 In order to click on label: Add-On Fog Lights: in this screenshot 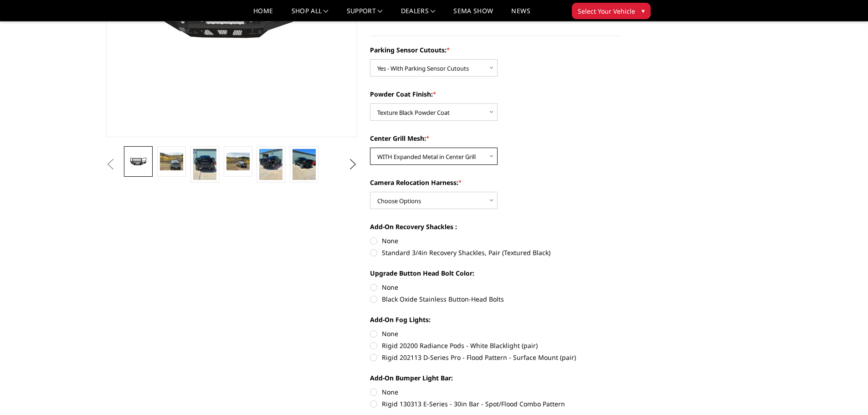, I will do `click(496, 320)`.